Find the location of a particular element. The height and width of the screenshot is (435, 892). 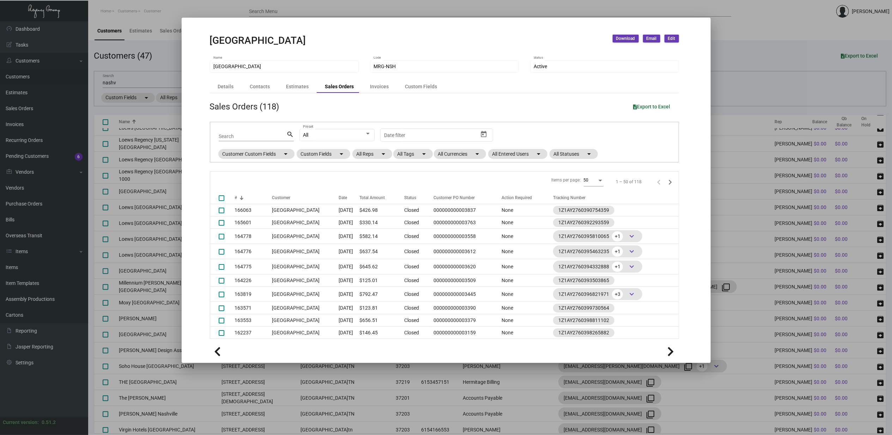

div: Date is located at coordinates (343, 198).